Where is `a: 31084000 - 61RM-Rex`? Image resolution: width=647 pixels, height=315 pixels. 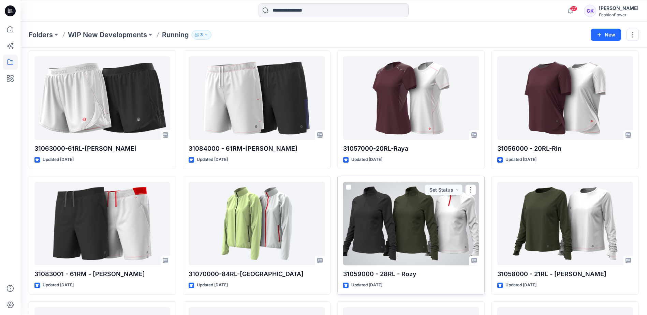 a: 31084000 - 61RM-Rex is located at coordinates (257, 98).